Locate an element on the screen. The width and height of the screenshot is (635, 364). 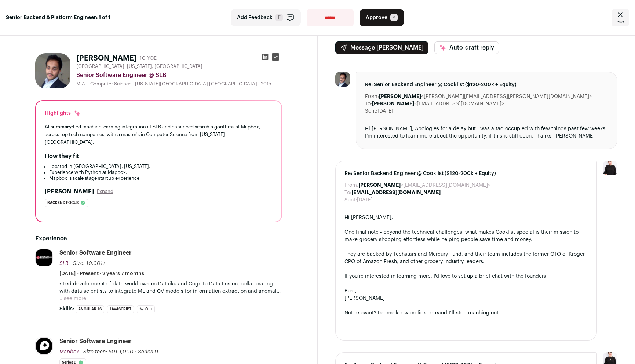
div: Led machine learning integration at SLB and enhanced search algorithms at Mapbox, across top tech... is located at coordinates (159, 134).